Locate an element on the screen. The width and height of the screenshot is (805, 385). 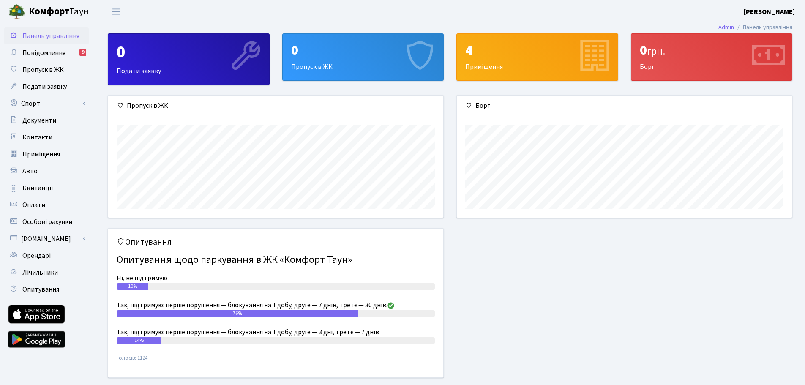
div: 4 is located at coordinates (537, 50).